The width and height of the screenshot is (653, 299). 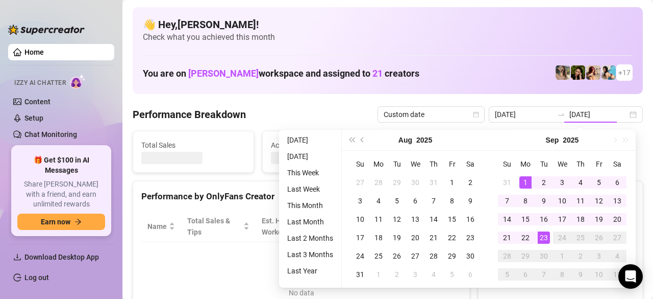 I want to click on span: Sales / Hour, so click(x=356, y=226).